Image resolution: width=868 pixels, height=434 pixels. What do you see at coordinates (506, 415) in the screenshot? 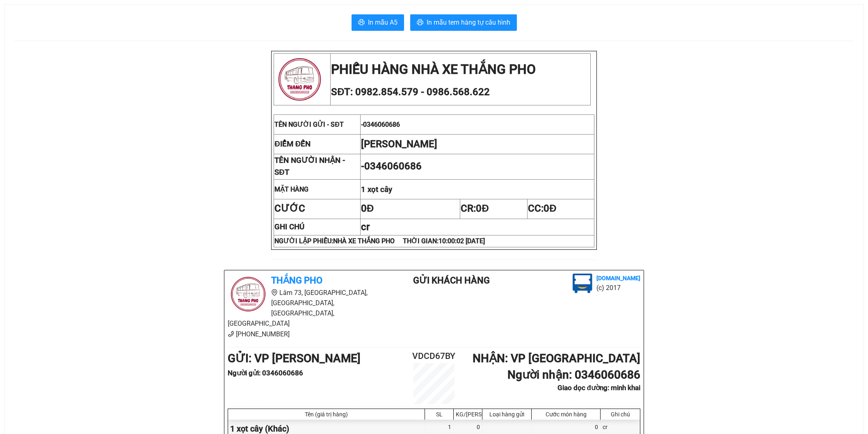
I see `div: Loại hàng gửi` at bounding box center [506, 415].